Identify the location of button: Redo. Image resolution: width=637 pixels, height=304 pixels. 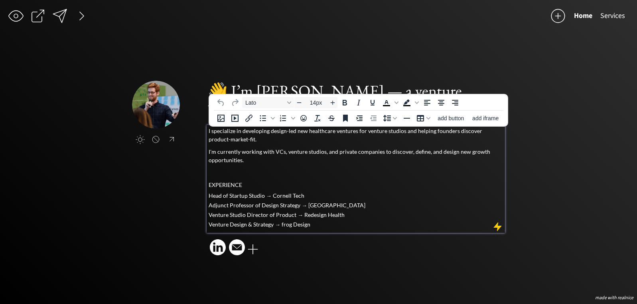
(235, 102).